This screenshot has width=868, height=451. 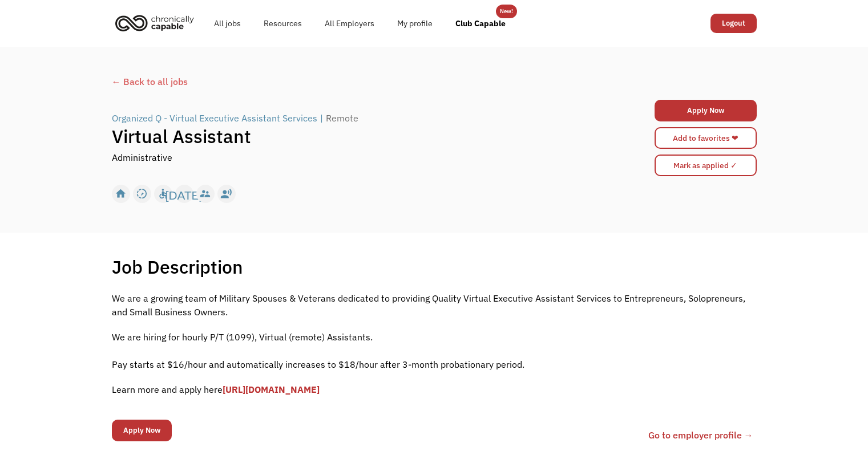 What do you see at coordinates (215, 118) in the screenshot?
I see `div: Organized Q - Virtual Executive Assistant Services` at bounding box center [215, 118].